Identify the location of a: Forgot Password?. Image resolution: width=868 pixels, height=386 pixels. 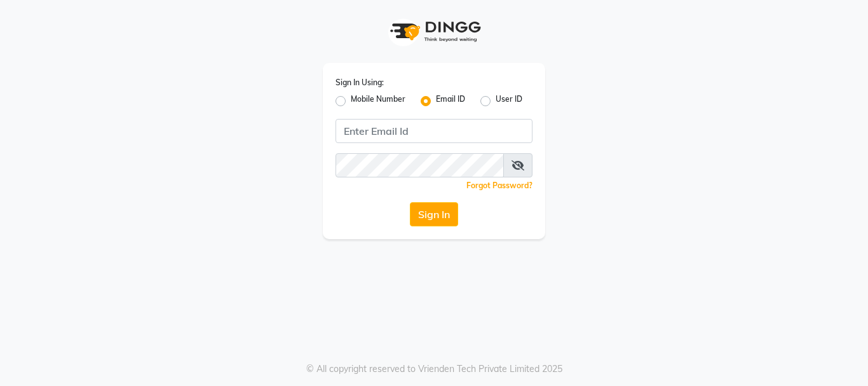
(499, 185).